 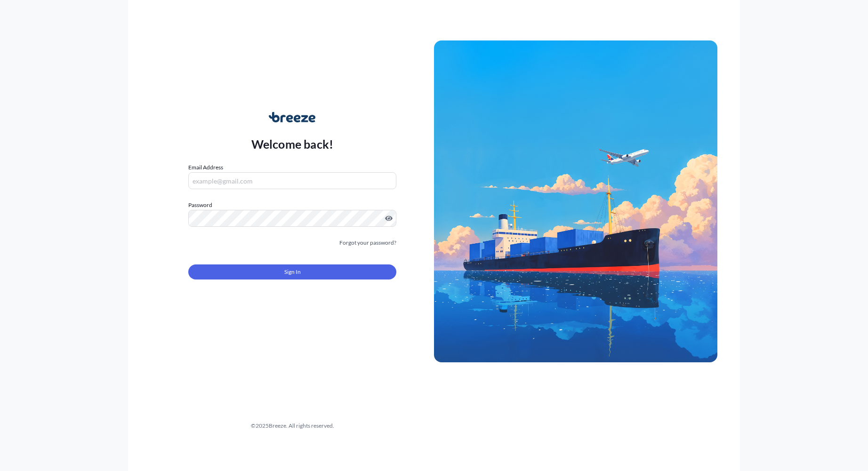 What do you see at coordinates (292, 205) in the screenshot?
I see `label: Password` at bounding box center [292, 205].